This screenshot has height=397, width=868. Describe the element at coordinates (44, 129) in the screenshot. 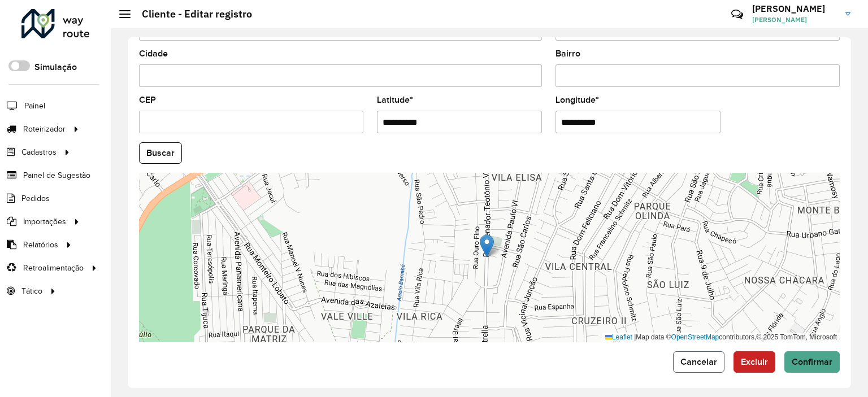

I see `span: Roteirizador` at that location.